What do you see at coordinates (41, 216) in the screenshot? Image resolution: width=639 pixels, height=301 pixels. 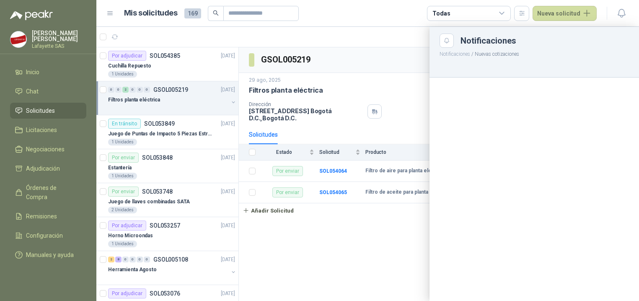 I see `span: Remisiones` at bounding box center [41, 216].